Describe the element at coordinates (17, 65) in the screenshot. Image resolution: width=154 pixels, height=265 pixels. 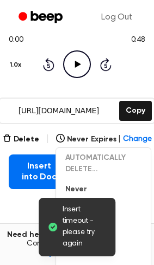
I see `button: 1.0x` at that location.